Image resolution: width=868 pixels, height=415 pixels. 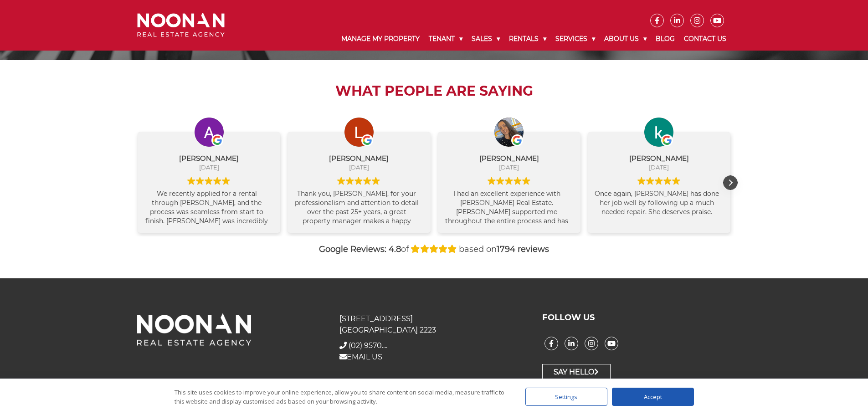 I want to click on a: About Us, so click(x=625, y=39).